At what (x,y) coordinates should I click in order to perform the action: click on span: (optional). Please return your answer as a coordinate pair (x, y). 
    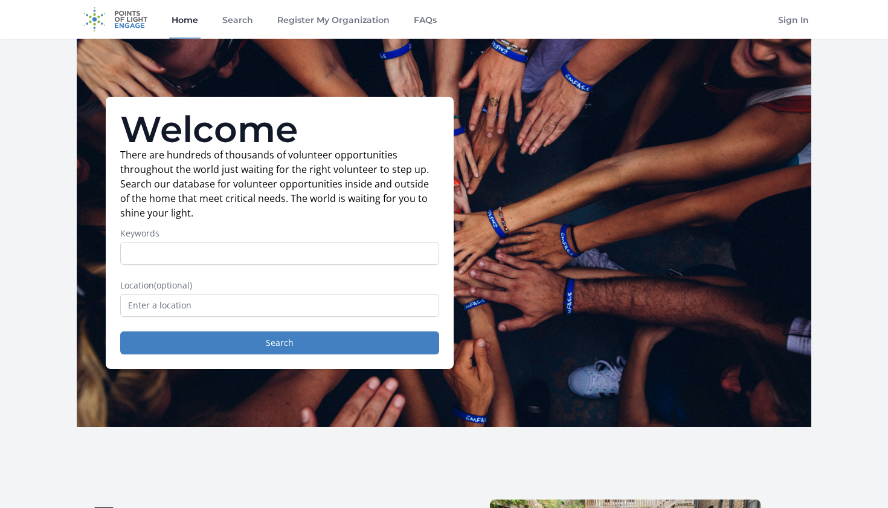
    Looking at the image, I should click on (173, 285).